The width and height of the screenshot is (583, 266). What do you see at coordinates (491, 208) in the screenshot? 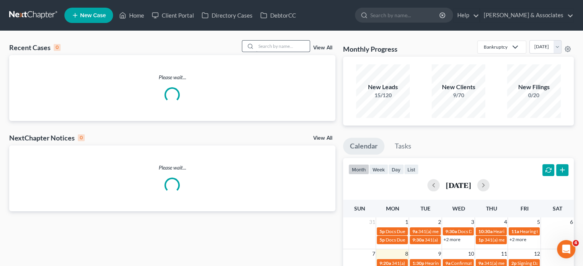
I see `span: Thu` at bounding box center [491, 208].